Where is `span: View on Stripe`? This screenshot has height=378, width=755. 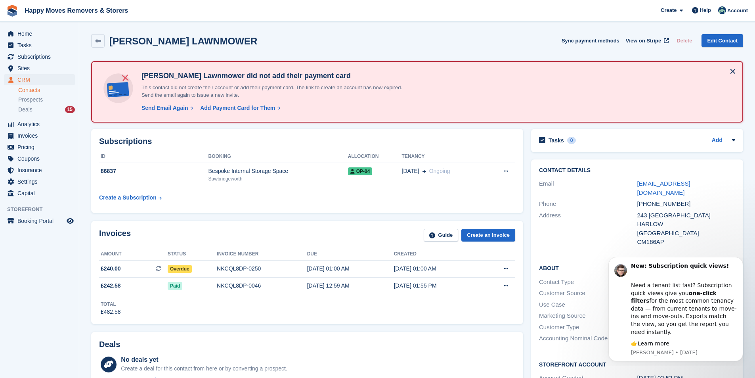
span: View on Stripe is located at coordinates (644, 41).